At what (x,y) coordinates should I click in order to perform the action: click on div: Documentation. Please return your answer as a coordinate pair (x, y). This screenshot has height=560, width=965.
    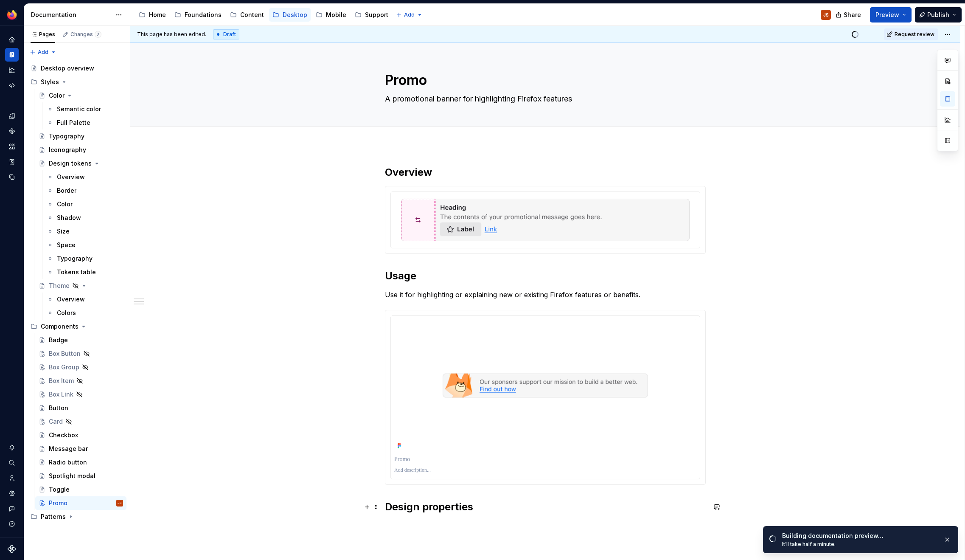
    Looking at the image, I should click on (71, 15).